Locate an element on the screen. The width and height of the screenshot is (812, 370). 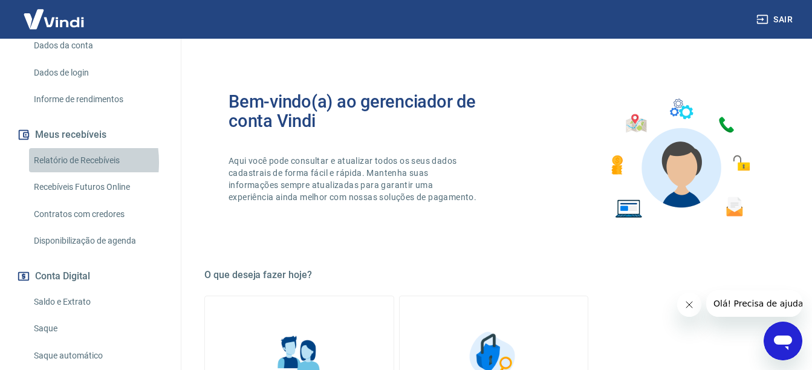
a: Relatório de Recebíveis is located at coordinates (97, 160).